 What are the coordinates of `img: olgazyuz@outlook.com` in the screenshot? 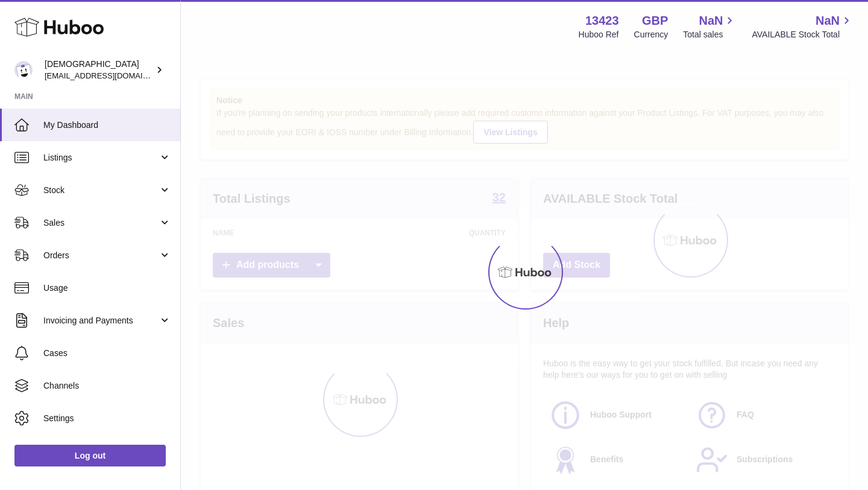 It's located at (24, 70).